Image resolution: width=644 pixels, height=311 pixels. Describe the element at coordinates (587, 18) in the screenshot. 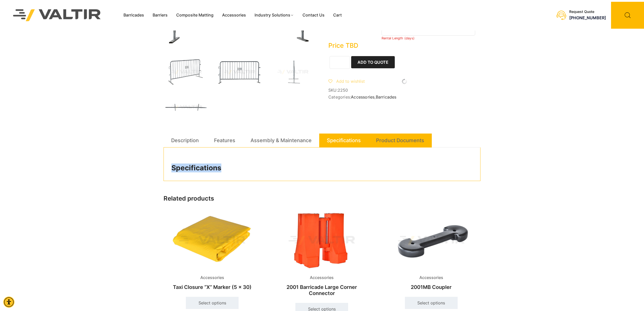

I see `a: call (888) 496-3625` at that location.